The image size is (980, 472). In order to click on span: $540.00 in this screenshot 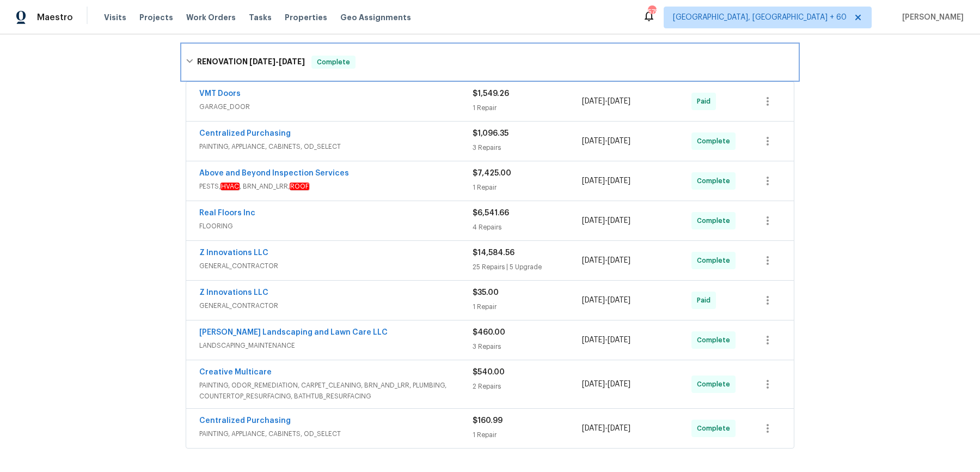, I will do `click(488, 372)`.